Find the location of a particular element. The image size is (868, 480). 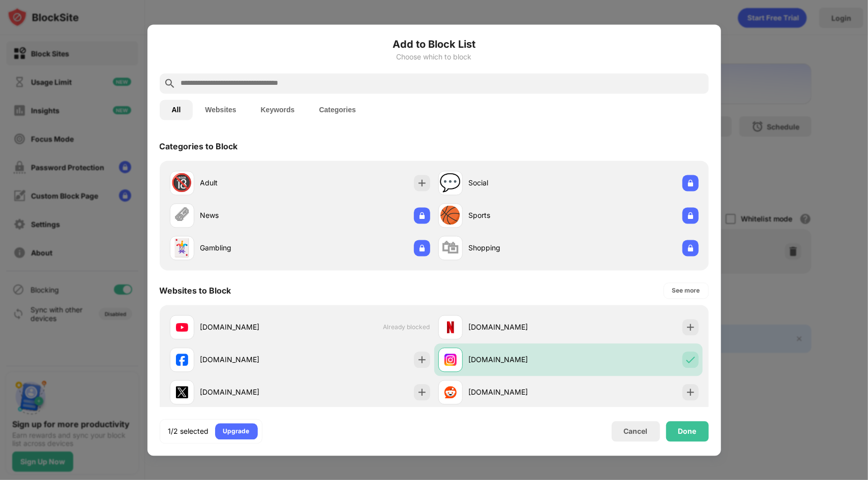

div: Choose which to block is located at coordinates (434, 57).